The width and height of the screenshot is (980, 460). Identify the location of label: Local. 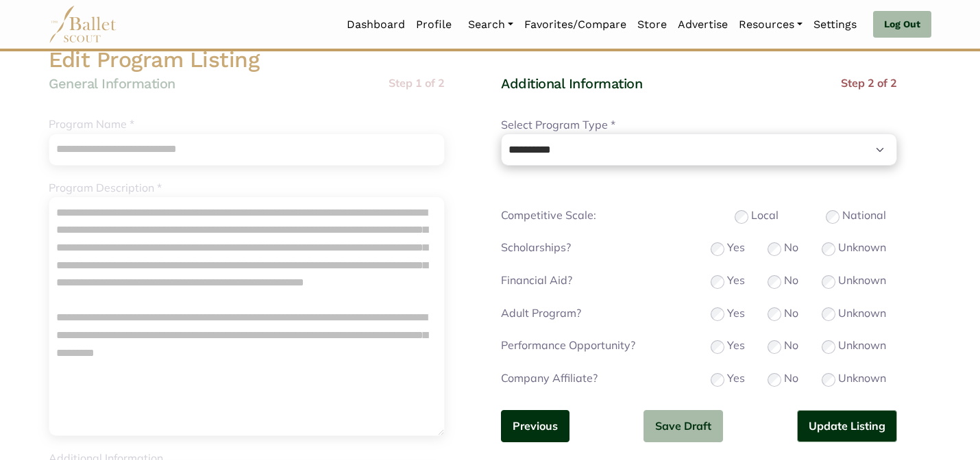
(765, 215).